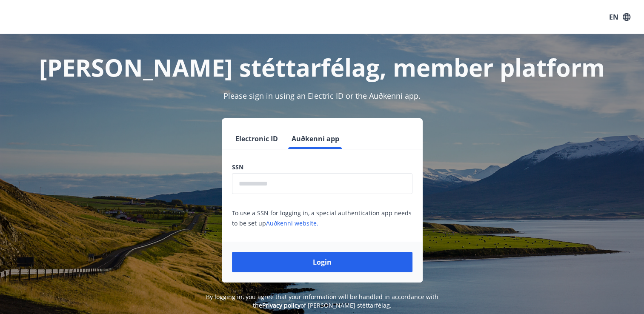 This screenshot has width=644, height=314. What do you see at coordinates (292, 223) in the screenshot?
I see `a: Auðkenni website.` at bounding box center [292, 223].